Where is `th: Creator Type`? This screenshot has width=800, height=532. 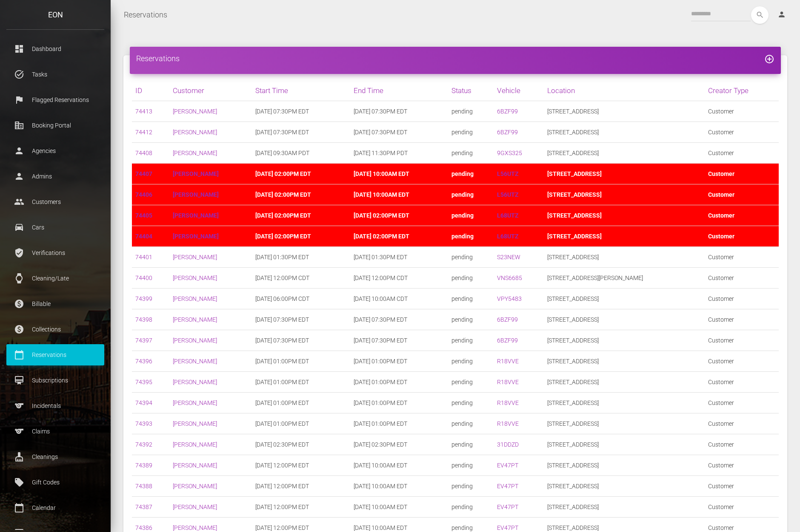 th: Creator Type is located at coordinates (742, 90).